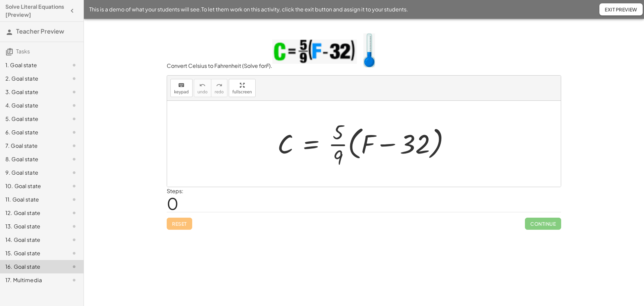 The width and height of the screenshot is (644, 306). What do you see at coordinates (242, 92) in the screenshot?
I see `span: fullscreen` at bounding box center [242, 92].